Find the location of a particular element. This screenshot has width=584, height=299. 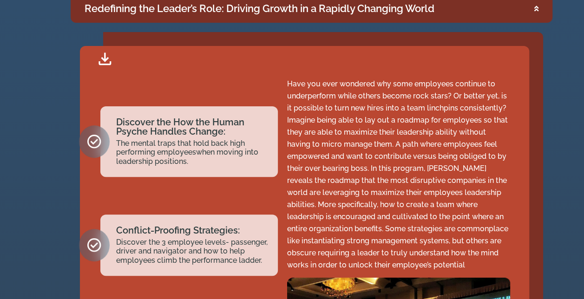

h2: Discover the How the Human Psyche Handles Change: is located at coordinates (192, 127).